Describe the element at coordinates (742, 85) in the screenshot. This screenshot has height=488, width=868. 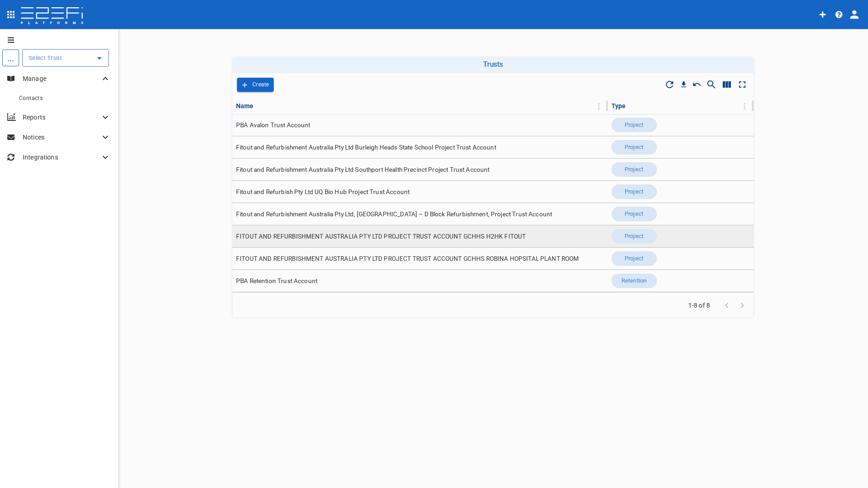
I see `button: Toggle full screen` at that location.